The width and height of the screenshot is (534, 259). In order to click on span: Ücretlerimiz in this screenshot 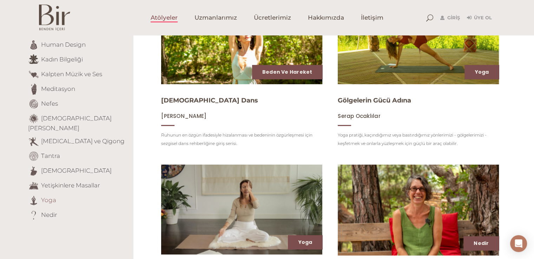, I will do `click(272, 18)`.